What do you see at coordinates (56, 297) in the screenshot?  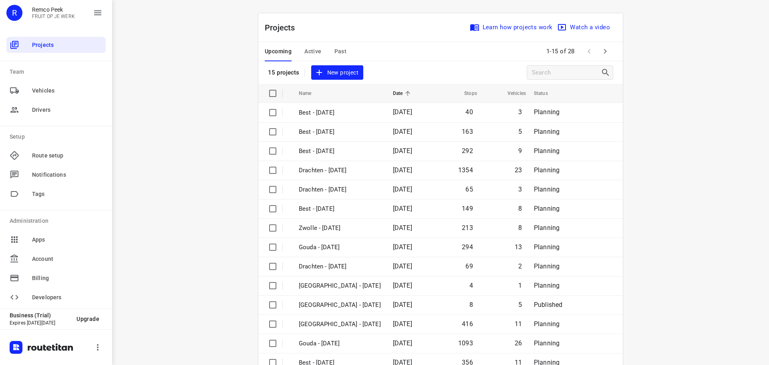 I see `div: Developers` at bounding box center [56, 297].